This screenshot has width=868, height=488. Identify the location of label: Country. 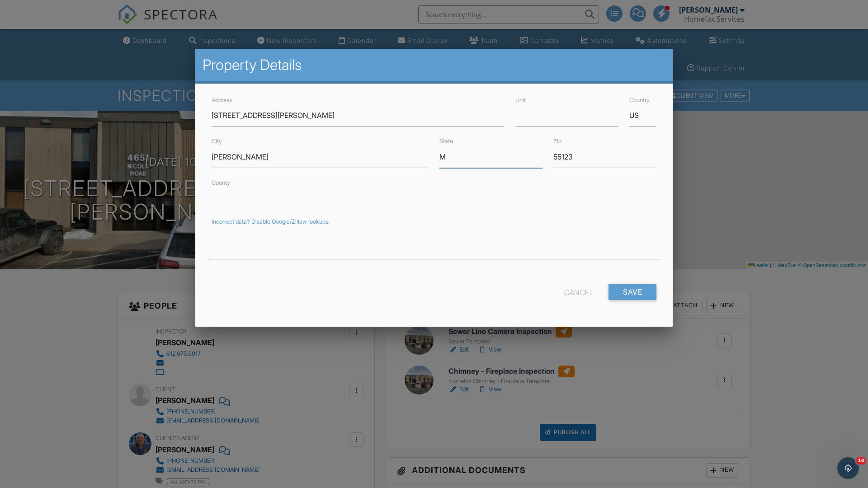
(639, 99).